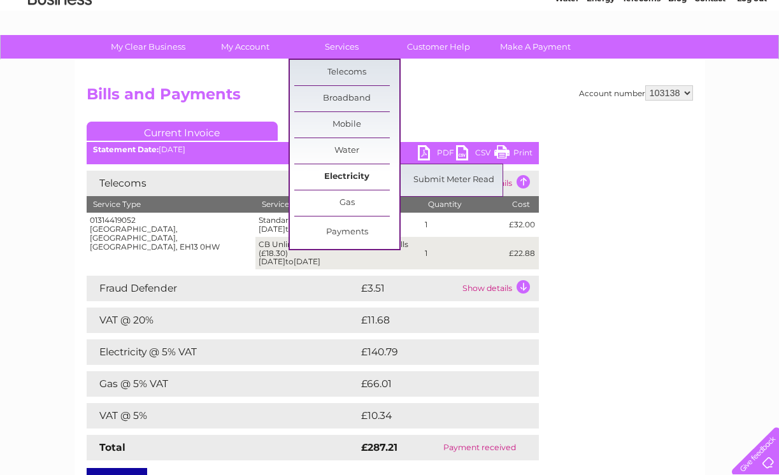 The image size is (779, 475). I want to click on th: Service Type, so click(171, 204).